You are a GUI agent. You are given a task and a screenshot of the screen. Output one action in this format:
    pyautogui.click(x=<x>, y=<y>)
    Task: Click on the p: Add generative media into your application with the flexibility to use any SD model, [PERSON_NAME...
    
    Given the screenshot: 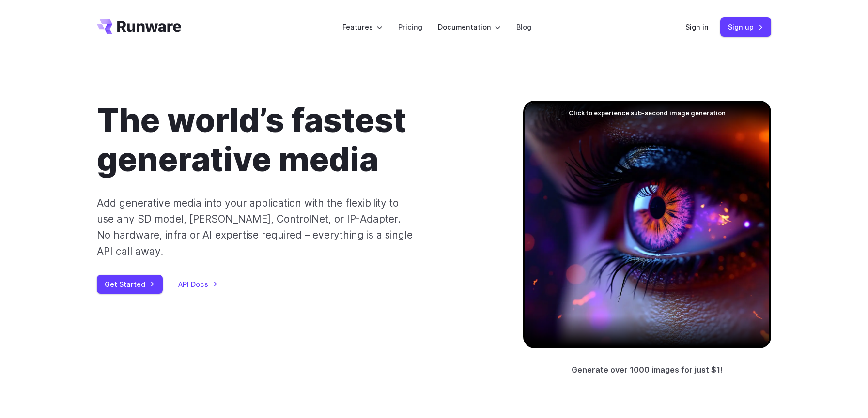 What is the action you would take?
    pyautogui.click(x=255, y=227)
    